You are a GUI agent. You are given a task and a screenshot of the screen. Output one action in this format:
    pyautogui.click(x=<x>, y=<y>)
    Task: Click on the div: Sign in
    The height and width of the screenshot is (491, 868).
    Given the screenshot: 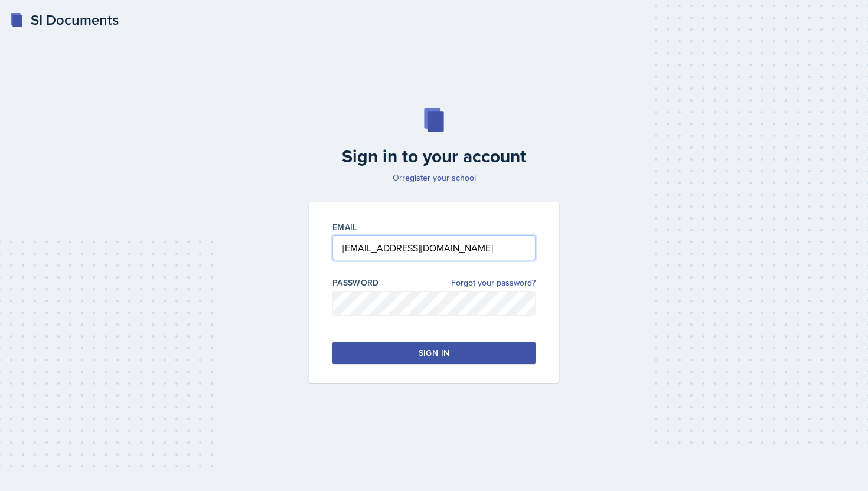 What is the action you would take?
    pyautogui.click(x=434, y=353)
    